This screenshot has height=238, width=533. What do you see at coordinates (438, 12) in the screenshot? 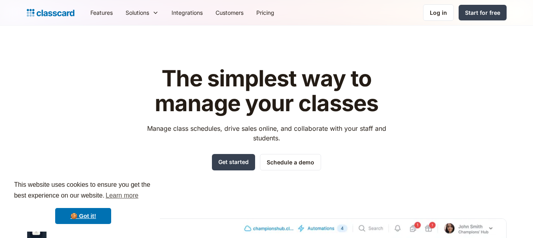
I see `a: Log in` at bounding box center [438, 12].